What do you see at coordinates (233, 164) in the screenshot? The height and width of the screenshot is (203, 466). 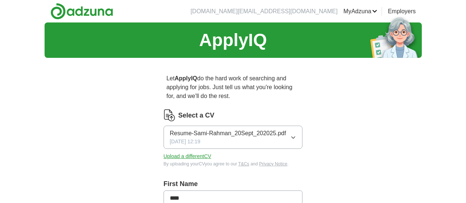 I see `div: By uploading your CV you agree to our and .` at bounding box center [233, 164].